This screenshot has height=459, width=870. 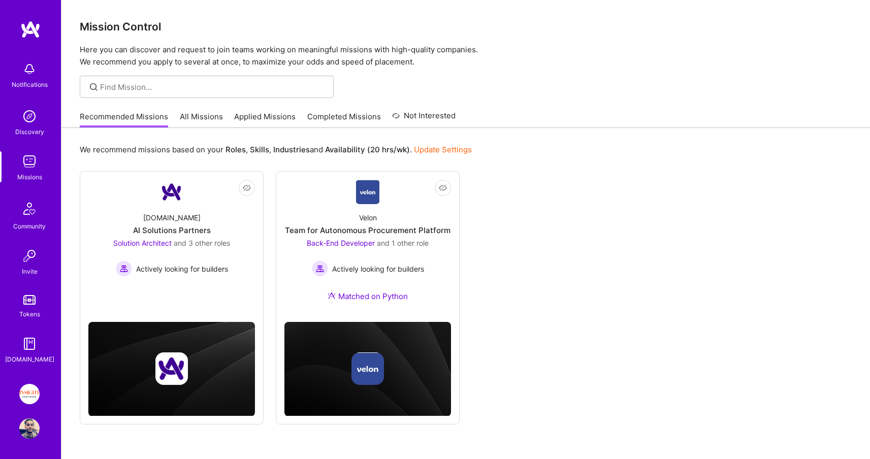 What do you see at coordinates (29, 429) in the screenshot?
I see `img: User Avatar` at bounding box center [29, 429].